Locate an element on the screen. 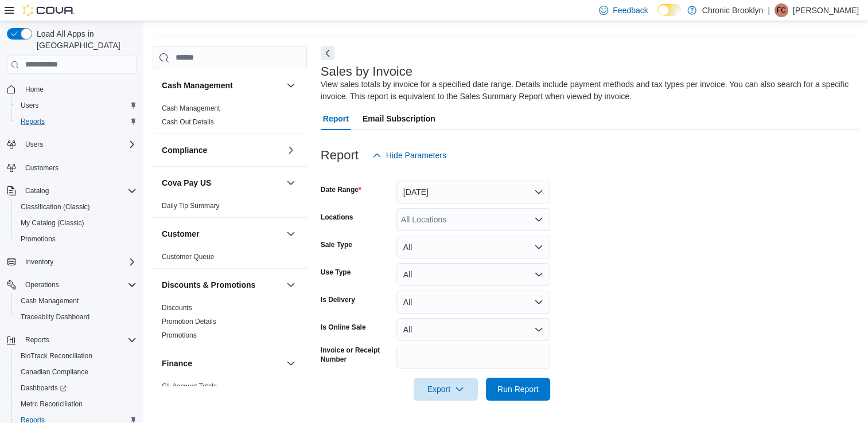 The image size is (868, 423). span: Promotion Details is located at coordinates (189, 321).